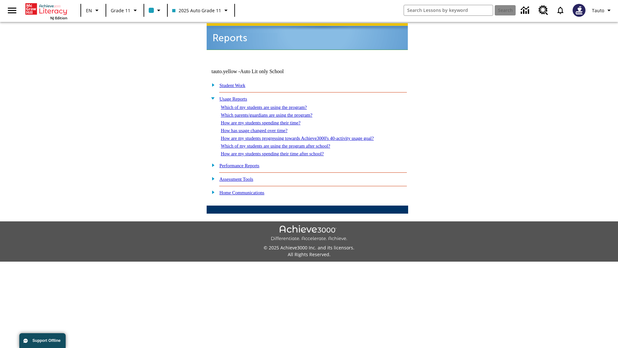 The width and height of the screenshot is (618, 348). I want to click on button: Open side menu, so click(12, 10).